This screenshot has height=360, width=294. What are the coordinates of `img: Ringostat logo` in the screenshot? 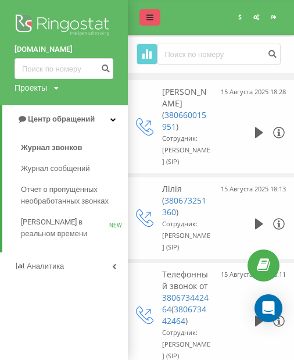 It's located at (64, 26).